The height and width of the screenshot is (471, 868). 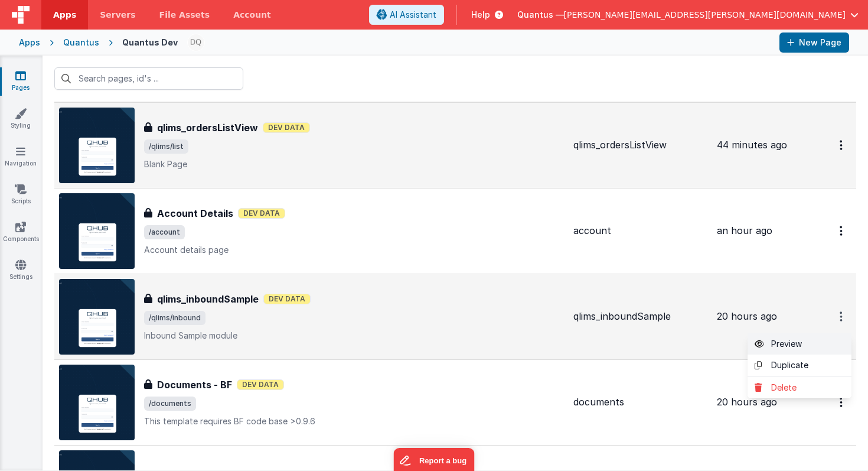 What do you see at coordinates (118, 14) in the screenshot?
I see `span: Servers` at bounding box center [118, 14].